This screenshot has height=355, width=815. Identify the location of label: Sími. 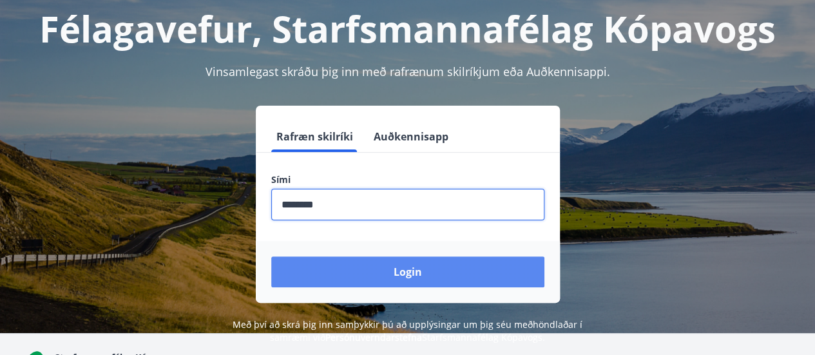
(408, 180).